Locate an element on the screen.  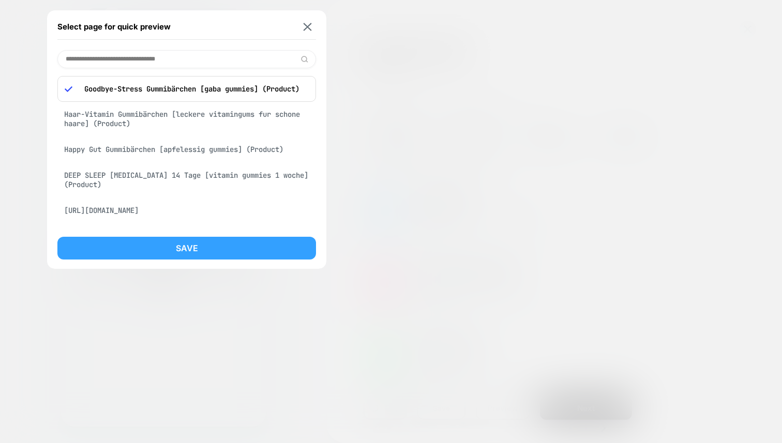
p: Goodbye-Stress Gummibärchen [gaba gummies] (Product) is located at coordinates (194, 89).